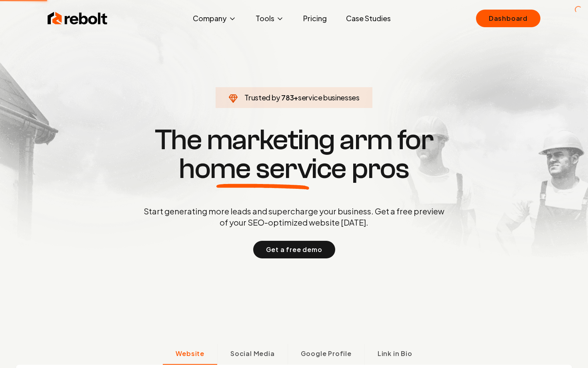 This screenshot has width=588, height=368. I want to click on a: Pricing, so click(315, 18).